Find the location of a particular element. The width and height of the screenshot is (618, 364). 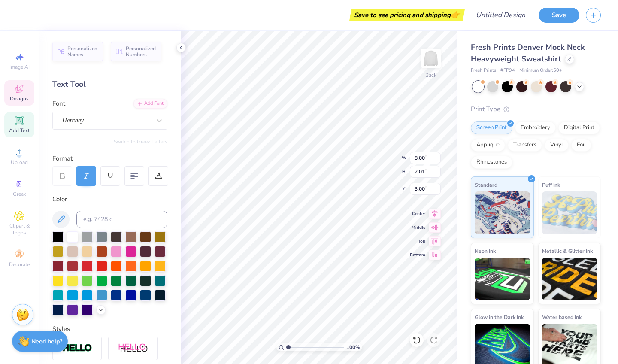

div: Text Tool is located at coordinates (110, 84).